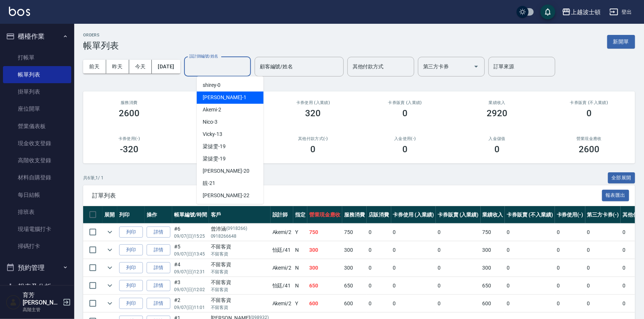 Image resolution: width=644 pixels, height=319 pixels. What do you see at coordinates (240, 229) in the screenshot?
I see `div: 曾沛涵` at bounding box center [240, 229].